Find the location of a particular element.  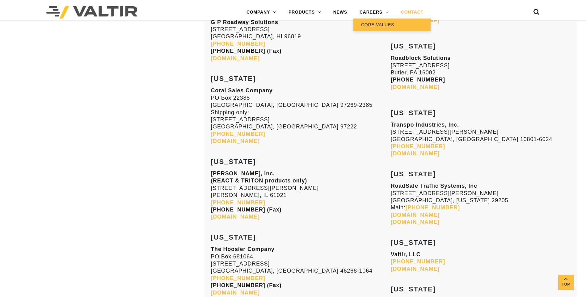

a: Top is located at coordinates (566, 283).